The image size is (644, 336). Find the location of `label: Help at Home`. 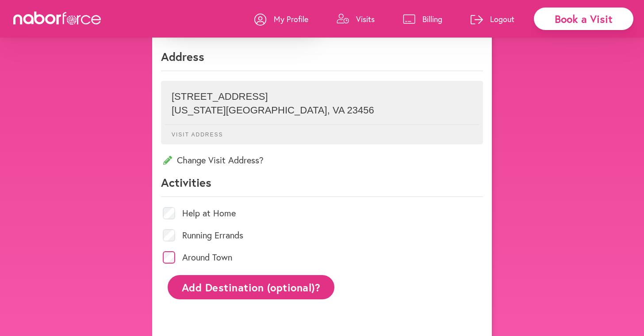

label: Help at Home is located at coordinates (209, 213).